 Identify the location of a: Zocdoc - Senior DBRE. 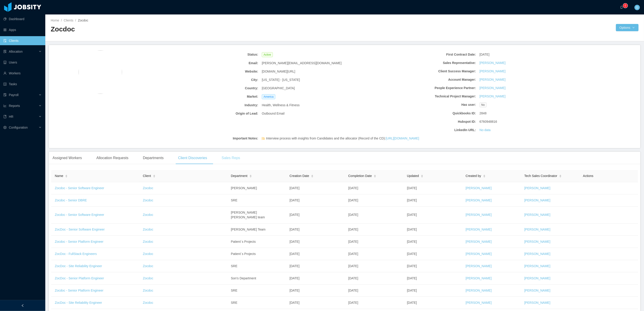
(71, 200).